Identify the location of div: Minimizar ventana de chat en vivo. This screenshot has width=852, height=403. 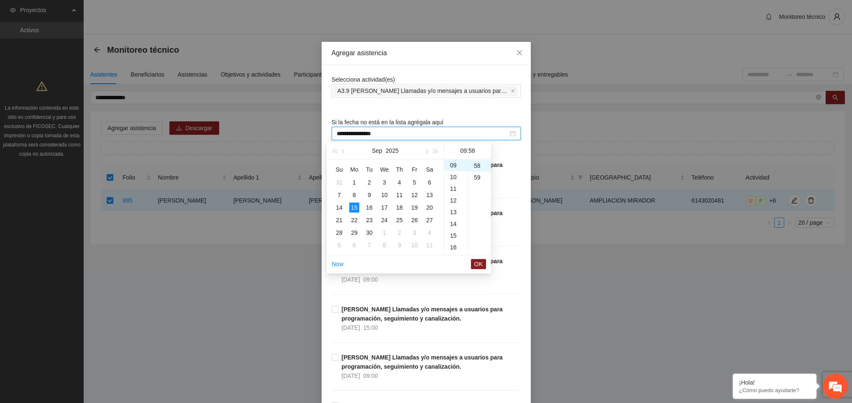
(147, 14).